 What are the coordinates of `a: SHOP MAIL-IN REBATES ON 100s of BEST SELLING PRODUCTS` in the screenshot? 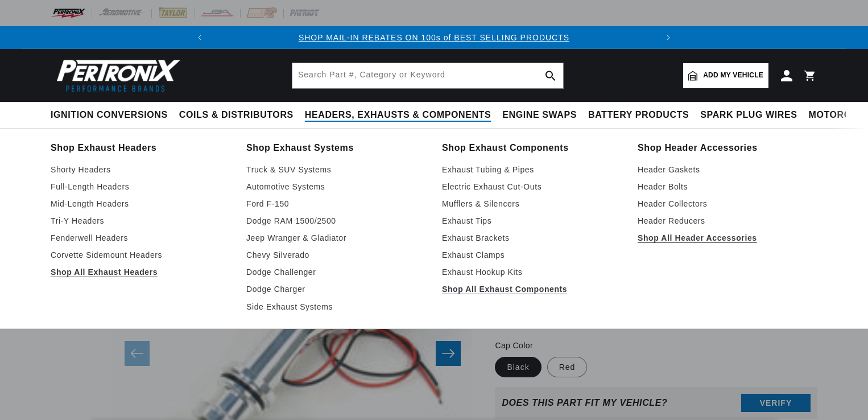 It's located at (434, 37).